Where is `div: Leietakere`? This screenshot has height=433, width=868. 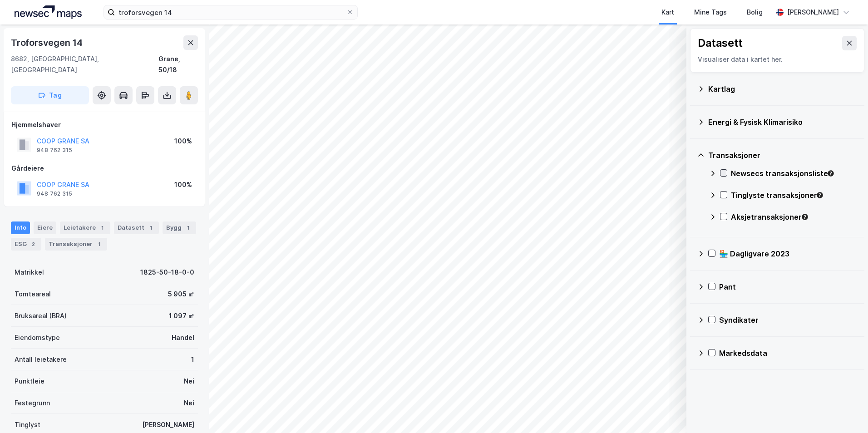 div: Leietakere is located at coordinates (85, 228).